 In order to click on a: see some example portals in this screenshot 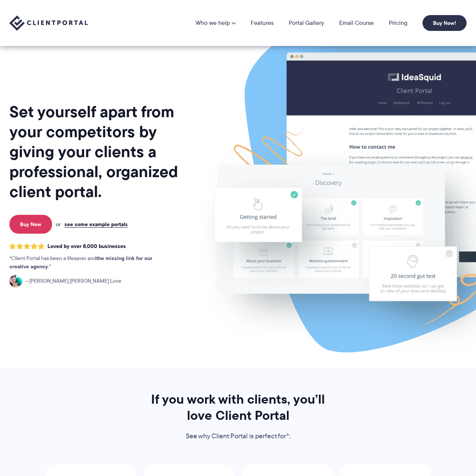, I will do `click(96, 224)`.